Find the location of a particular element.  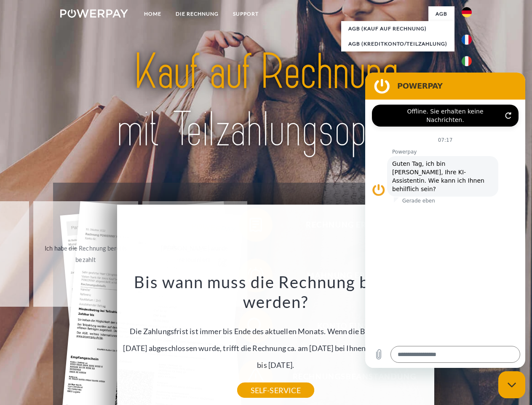

h3: Bis wann muss die Rechnung bezahlt werden? is located at coordinates (276, 292).